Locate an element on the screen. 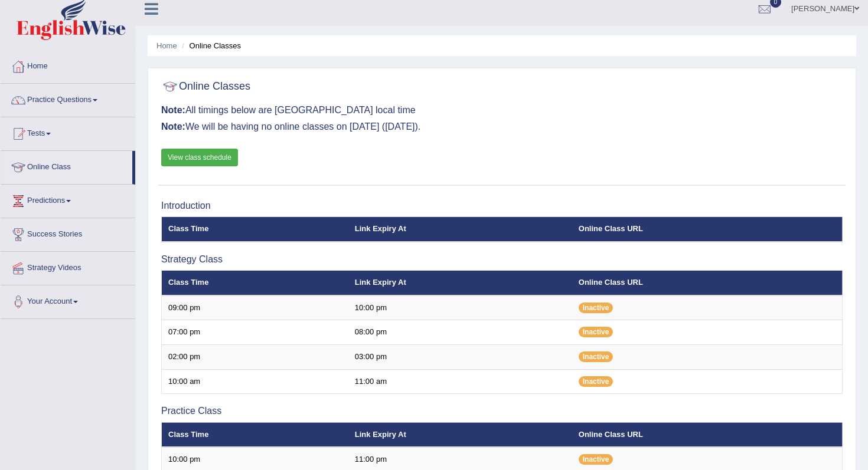 The image size is (868, 470). h3: Introduction is located at coordinates (502, 206).